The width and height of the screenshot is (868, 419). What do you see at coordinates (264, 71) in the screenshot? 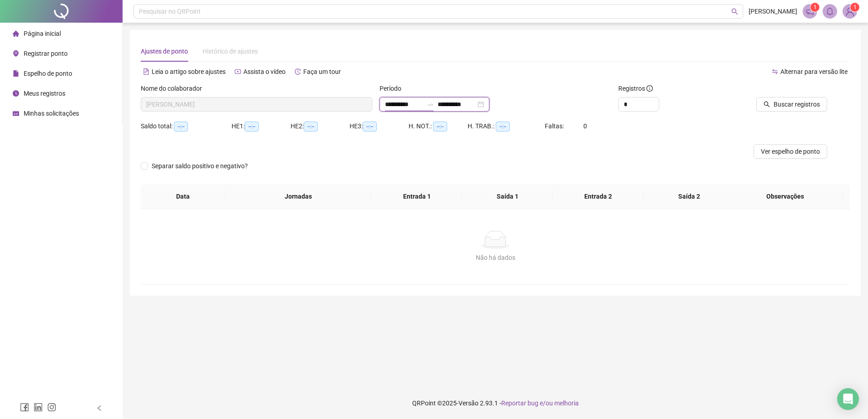
I see `span: Assista o vídeo` at bounding box center [264, 71].